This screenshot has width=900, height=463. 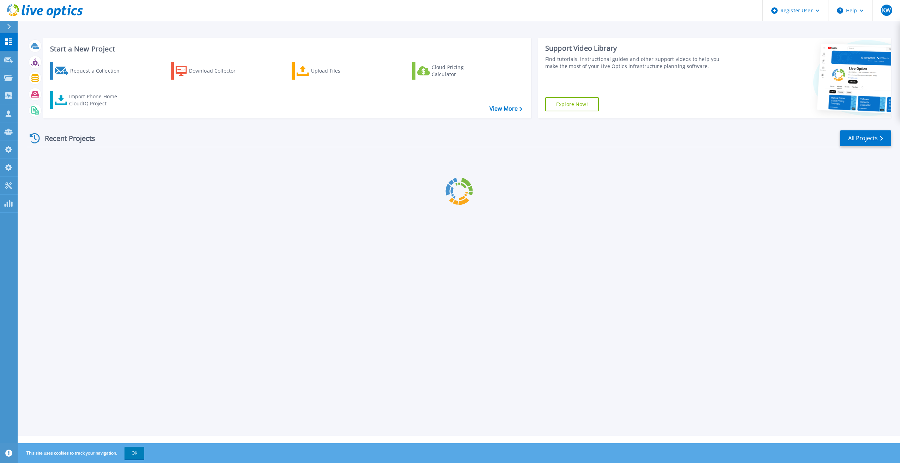 I want to click on a: Explore Now!, so click(x=572, y=104).